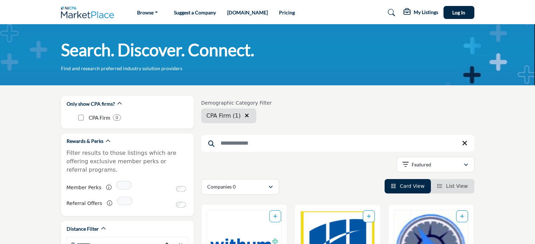 The height and width of the screenshot is (244, 535). I want to click on button: Companies 0, so click(240, 186).